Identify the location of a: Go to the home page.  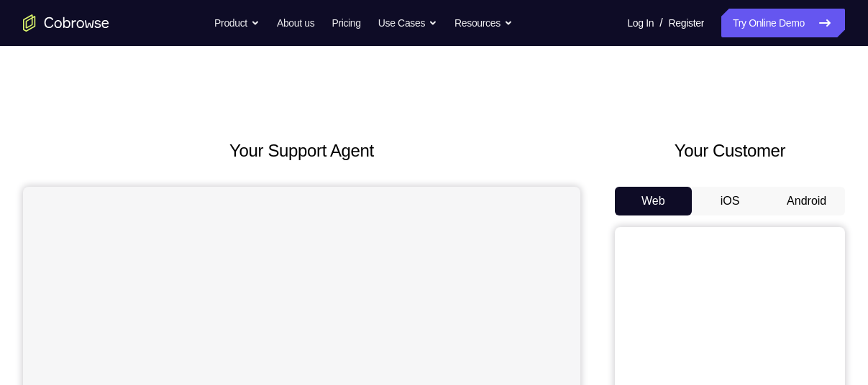
(66, 23).